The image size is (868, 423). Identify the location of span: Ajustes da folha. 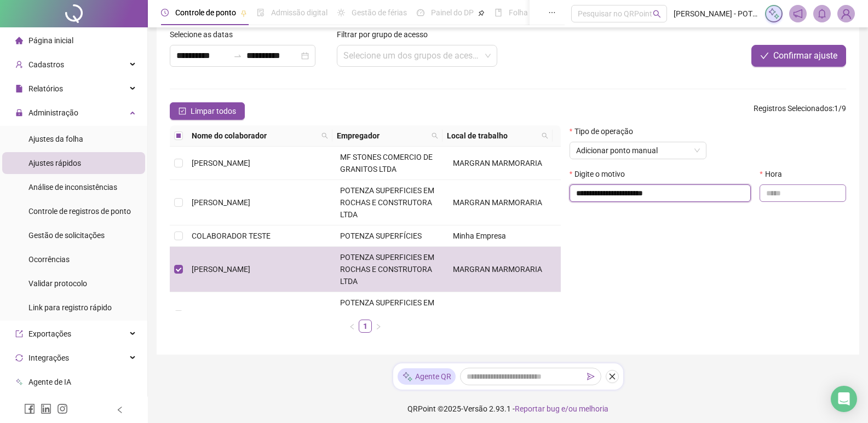
(55, 139).